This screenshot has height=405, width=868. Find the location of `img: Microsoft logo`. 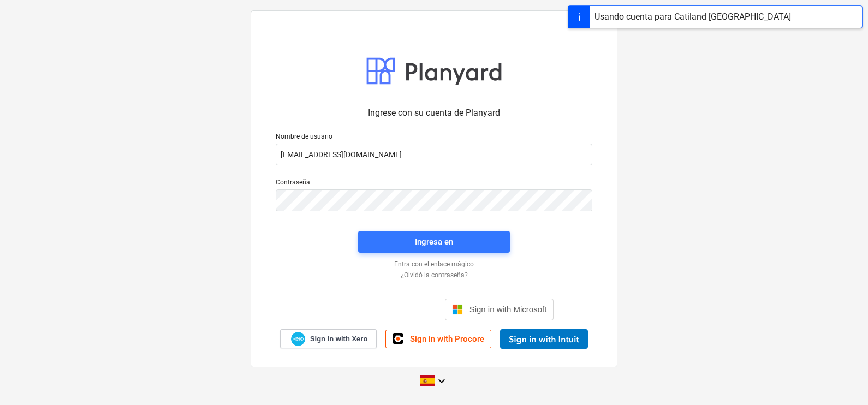

img: Microsoft logo is located at coordinates (457, 310).